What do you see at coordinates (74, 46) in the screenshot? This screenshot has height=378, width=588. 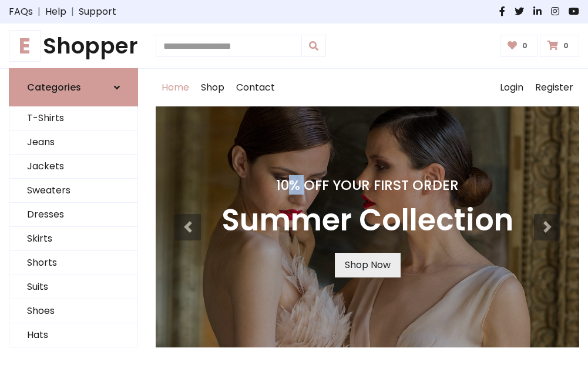 I see `a: EShopper` at bounding box center [74, 46].